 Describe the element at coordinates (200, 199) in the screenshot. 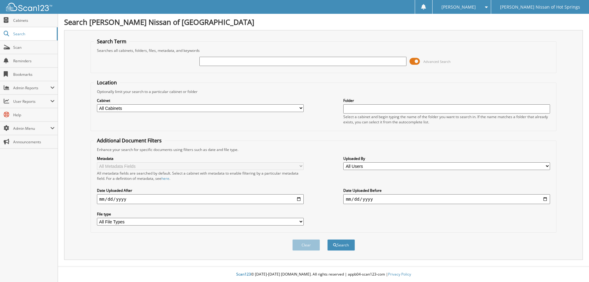

I see `input: start` at that location.